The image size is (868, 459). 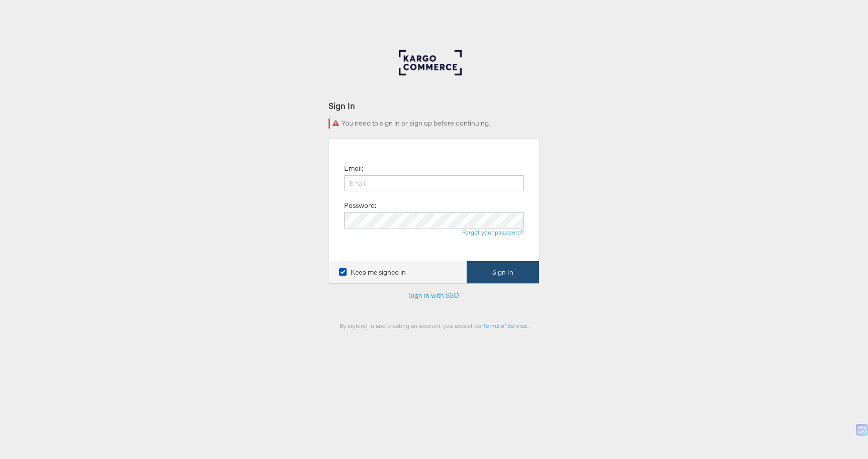 I want to click on div: By signing in and creating an account, you accept our ., so click(x=434, y=325).